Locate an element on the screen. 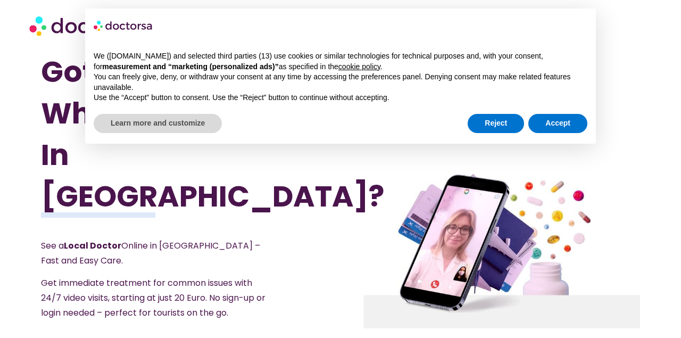  p: You can freely give, deny, or withdraw your consent at any time by accessing the preferences pane... is located at coordinates (341, 82).